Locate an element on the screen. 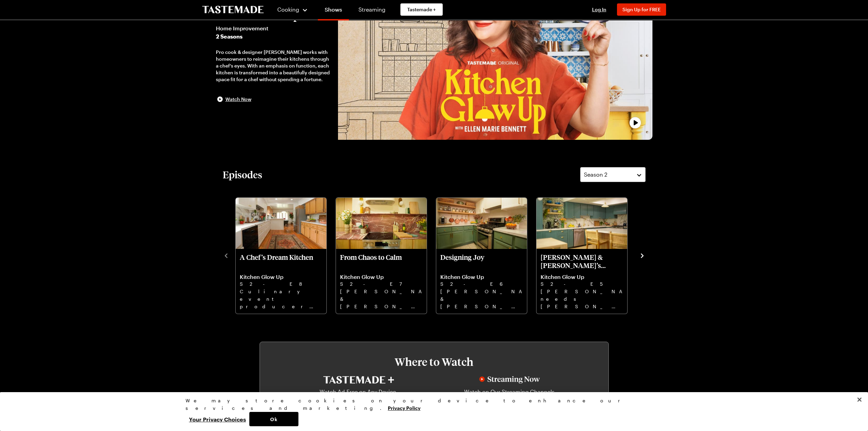 The height and width of the screenshot is (431, 868). div: 3 / 8 is located at coordinates (485, 255).